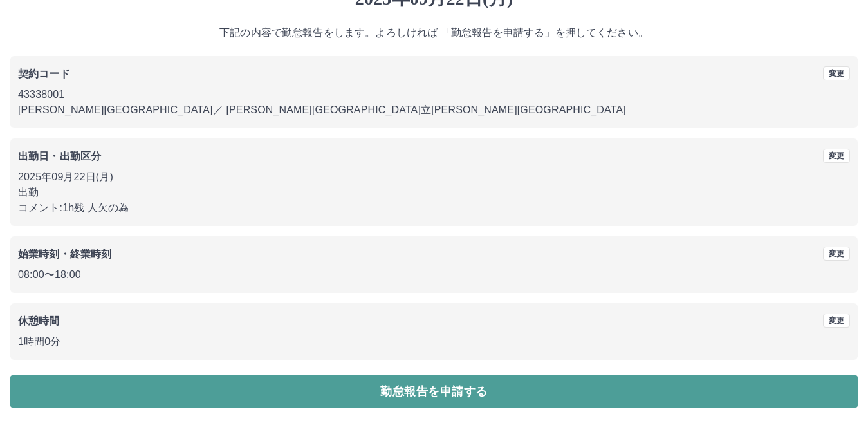 This screenshot has height=423, width=868. What do you see at coordinates (39, 321) in the screenshot?
I see `b: 休憩時間` at bounding box center [39, 321].